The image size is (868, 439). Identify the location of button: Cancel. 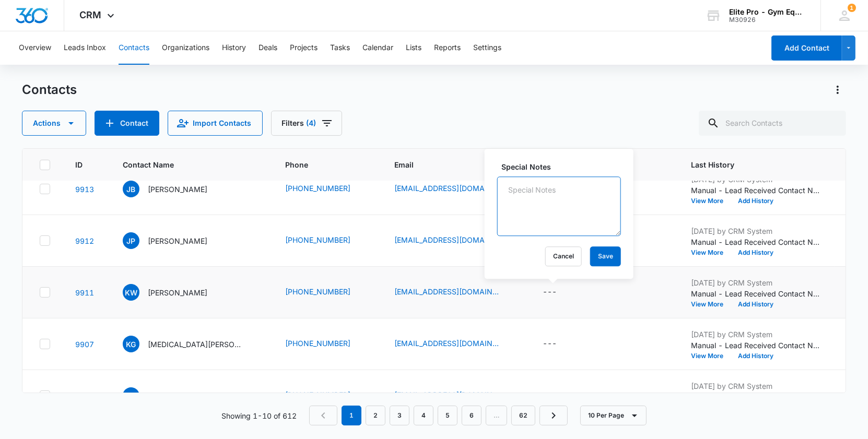
(564, 257).